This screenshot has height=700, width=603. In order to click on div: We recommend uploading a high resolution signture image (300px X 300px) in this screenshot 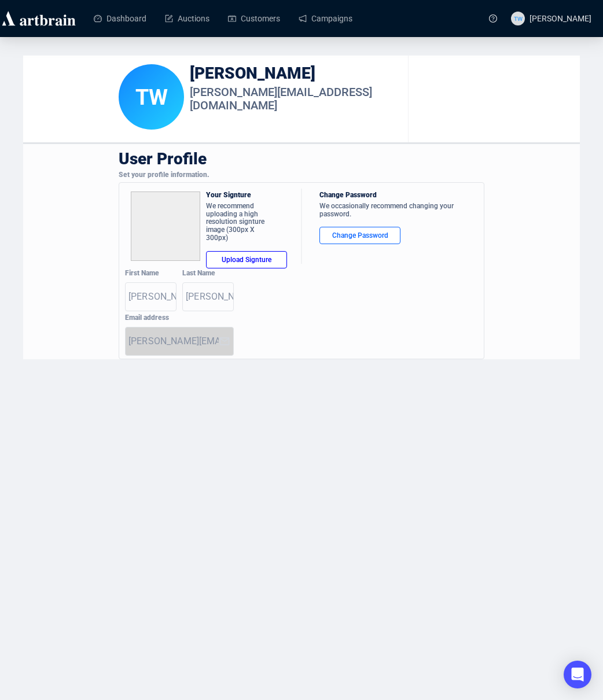, I will do `click(239, 224)`.